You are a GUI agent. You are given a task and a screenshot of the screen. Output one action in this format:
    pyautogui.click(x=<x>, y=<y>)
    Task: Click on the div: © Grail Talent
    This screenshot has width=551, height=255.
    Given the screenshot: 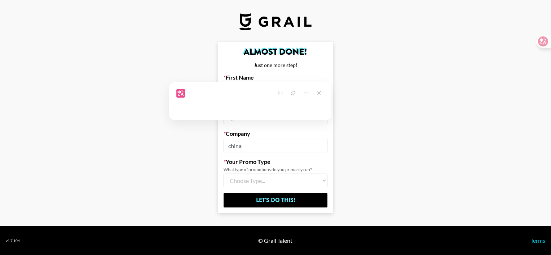 What is the action you would take?
    pyautogui.click(x=275, y=241)
    